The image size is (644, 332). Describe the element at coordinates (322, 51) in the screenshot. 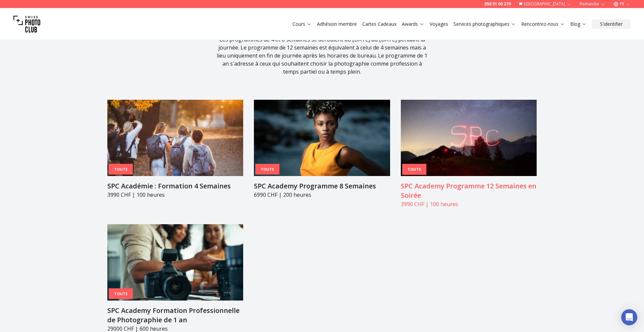

I see `div: Choisissez le programme qui répond le mieux à votre emploi du temps et à vos besoin. Les programm...` at that location.